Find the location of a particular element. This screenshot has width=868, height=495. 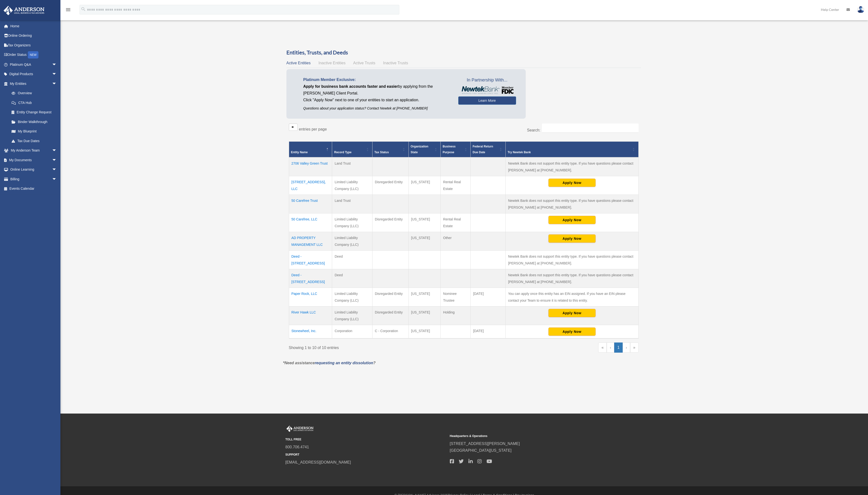

img: Anderson Advisors Platinum Portal is located at coordinates (300, 429).